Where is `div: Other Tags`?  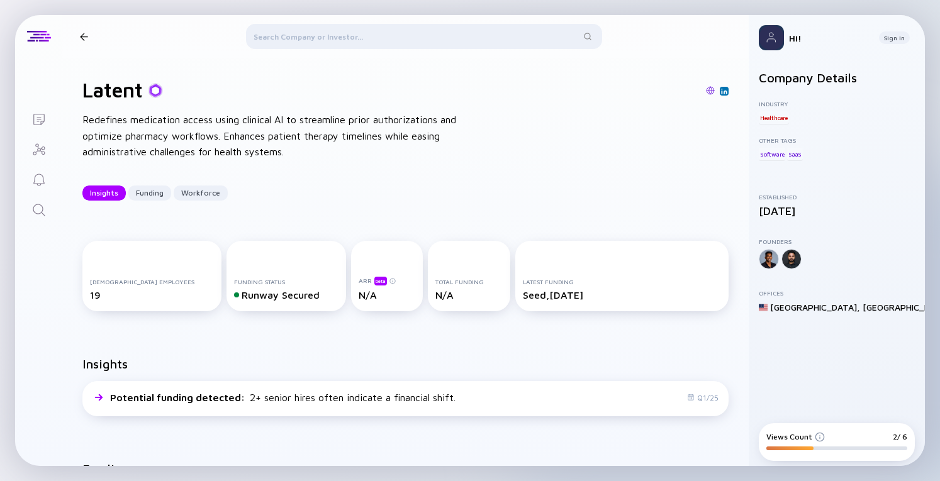
div: Other Tags is located at coordinates (837, 140).